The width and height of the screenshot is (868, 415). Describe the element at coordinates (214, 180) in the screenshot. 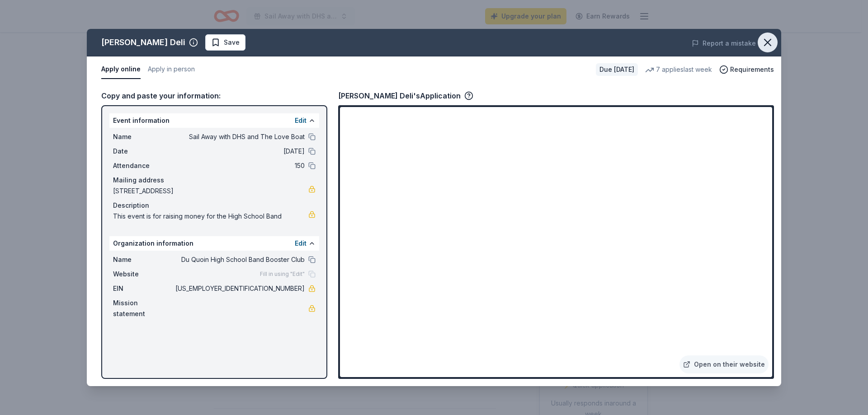

I see `div: Mailing address` at that location.